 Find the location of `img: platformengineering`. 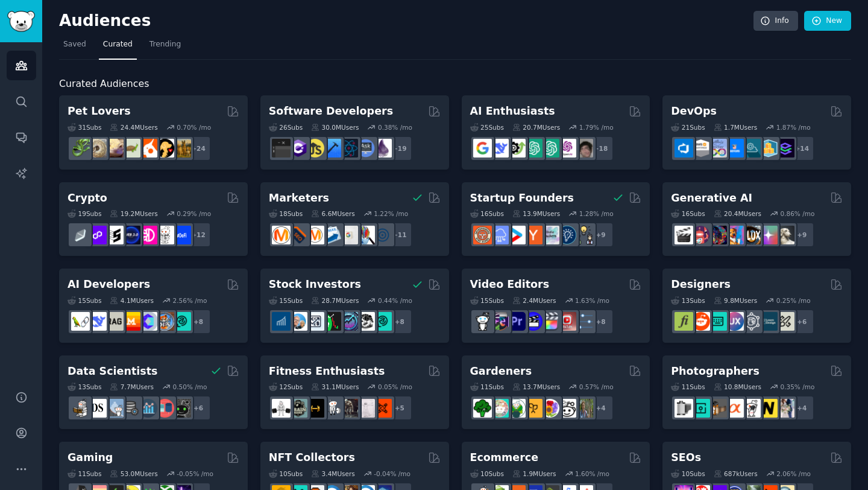

img: platformengineering is located at coordinates (751, 147).